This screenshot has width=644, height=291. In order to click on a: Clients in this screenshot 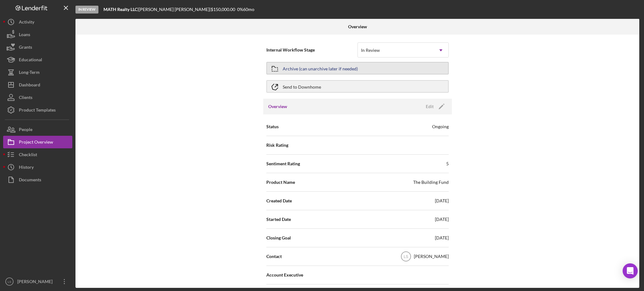, I will do `click(38, 98)`.